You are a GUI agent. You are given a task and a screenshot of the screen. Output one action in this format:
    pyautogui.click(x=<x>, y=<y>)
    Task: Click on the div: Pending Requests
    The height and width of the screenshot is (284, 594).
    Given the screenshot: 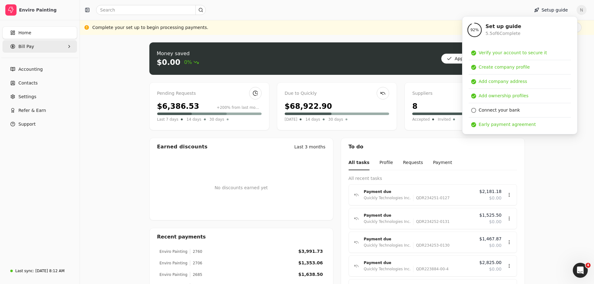 What is the action you would take?
    pyautogui.click(x=209, y=94)
    